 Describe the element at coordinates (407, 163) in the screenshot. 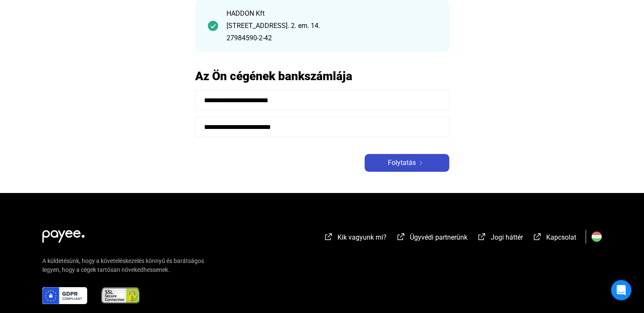

I see `button: Folytatásarrow-right-white` at that location.